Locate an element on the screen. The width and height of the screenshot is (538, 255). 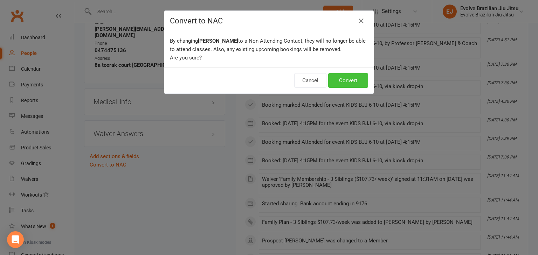
button: Cancel is located at coordinates (310, 81).